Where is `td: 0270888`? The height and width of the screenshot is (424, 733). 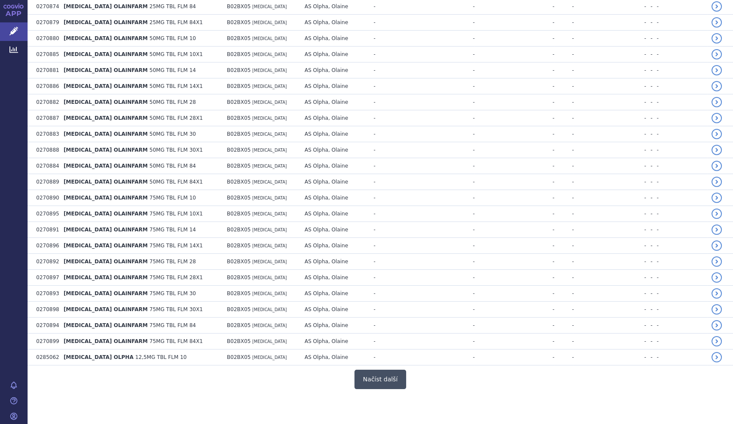
td: 0270888 is located at coordinates (46, 150).